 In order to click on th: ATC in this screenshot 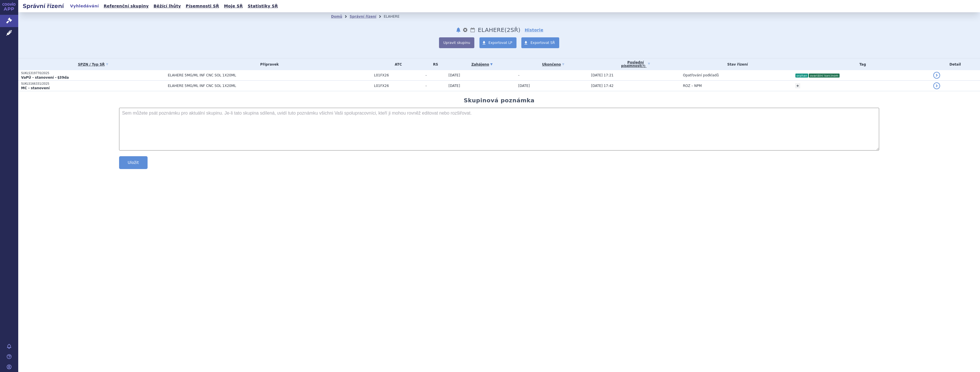, I will do `click(397, 64)`.